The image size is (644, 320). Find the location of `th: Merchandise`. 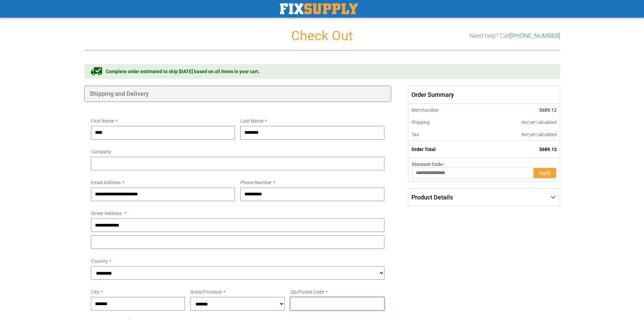

th: Merchandise is located at coordinates (442, 110).